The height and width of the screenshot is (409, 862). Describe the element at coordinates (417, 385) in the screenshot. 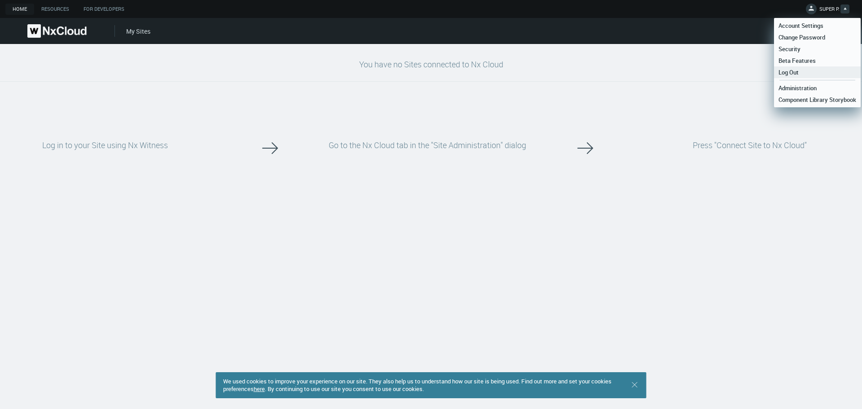

I see `span: We used cookies to improve your experience on our site. They also help us to understand how our s...` at that location.